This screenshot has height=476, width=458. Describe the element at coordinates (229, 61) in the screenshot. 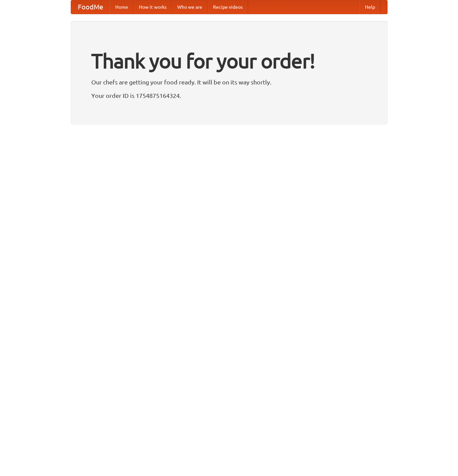

I see `h1: Thank you for your order!` at that location.